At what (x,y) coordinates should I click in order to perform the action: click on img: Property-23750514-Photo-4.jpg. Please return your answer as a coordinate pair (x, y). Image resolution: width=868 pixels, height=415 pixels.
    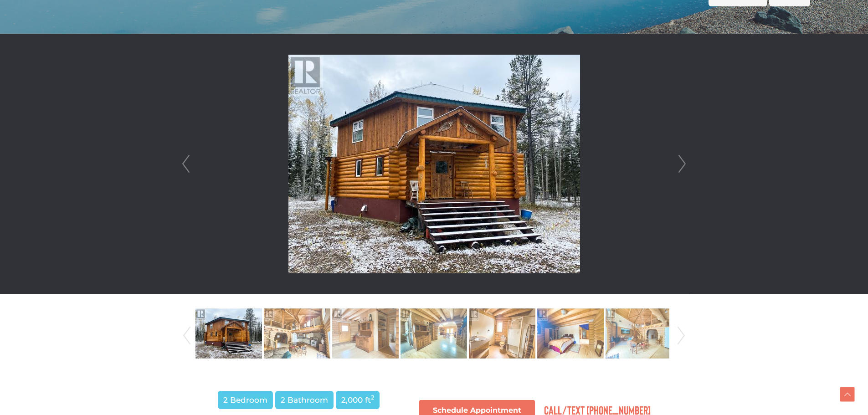
    Looking at the image, I should click on (434, 333).